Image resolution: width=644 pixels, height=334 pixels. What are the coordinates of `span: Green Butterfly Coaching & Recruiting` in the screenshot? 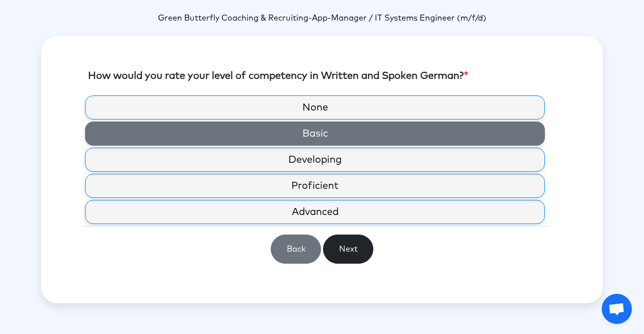 It's located at (233, 18).